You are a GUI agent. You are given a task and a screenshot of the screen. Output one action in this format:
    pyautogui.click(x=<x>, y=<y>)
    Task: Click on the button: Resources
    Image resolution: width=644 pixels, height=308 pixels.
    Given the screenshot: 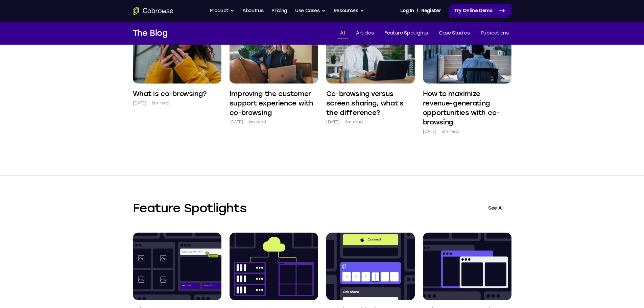 What is the action you would take?
    pyautogui.click(x=349, y=11)
    